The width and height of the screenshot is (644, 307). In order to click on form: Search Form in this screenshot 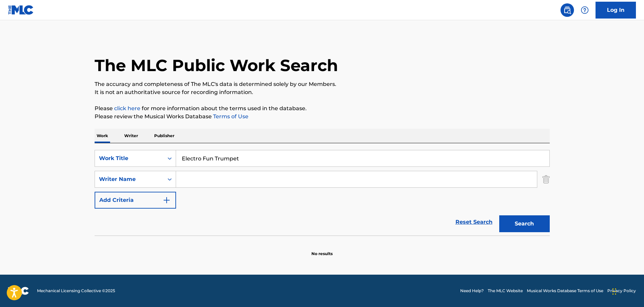, I will do `click(322, 193)`.